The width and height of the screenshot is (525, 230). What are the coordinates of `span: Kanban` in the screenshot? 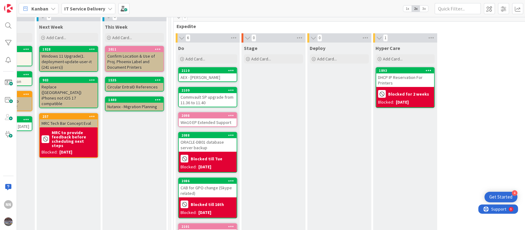 It's located at (40, 9).